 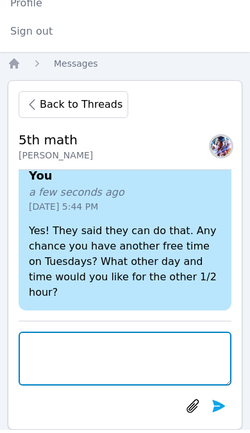 What do you see at coordinates (56, 143) in the screenshot?
I see `h2: 5th math` at bounding box center [56, 143].